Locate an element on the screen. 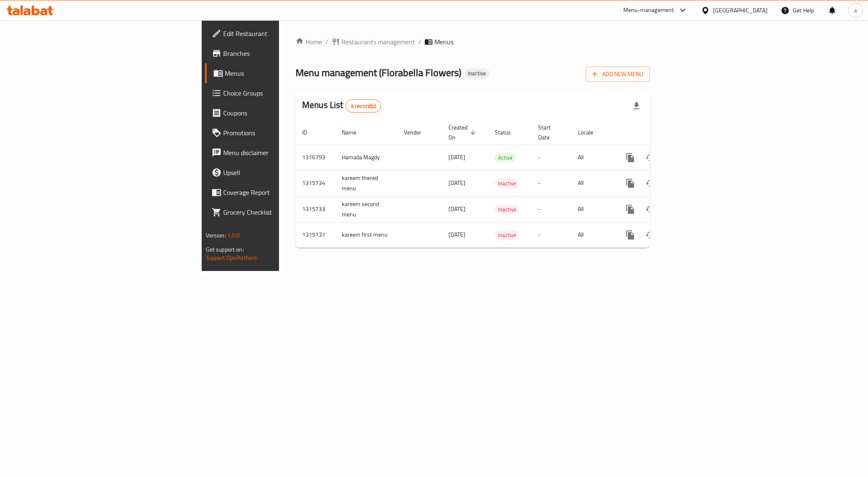  span: Vendor is located at coordinates (418, 132).